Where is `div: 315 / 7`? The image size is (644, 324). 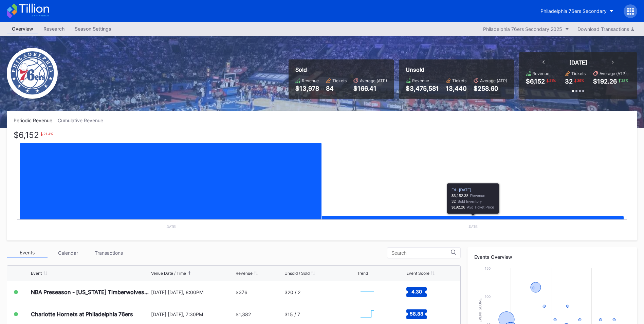 div: 315 / 7 is located at coordinates (292, 314).